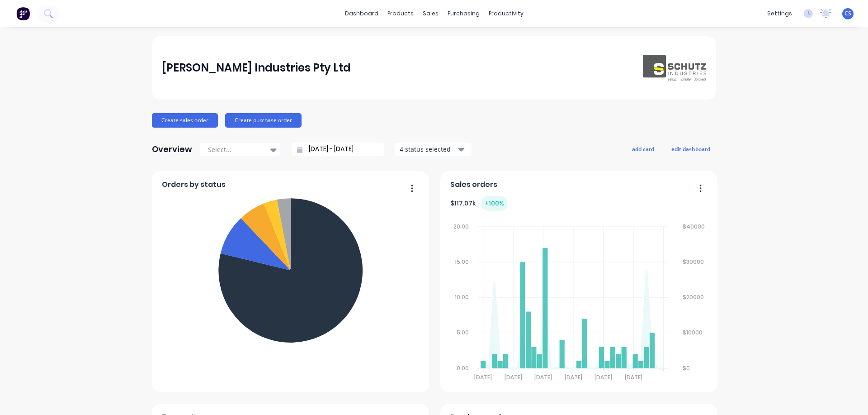  I want to click on img: Factory, so click(23, 14).